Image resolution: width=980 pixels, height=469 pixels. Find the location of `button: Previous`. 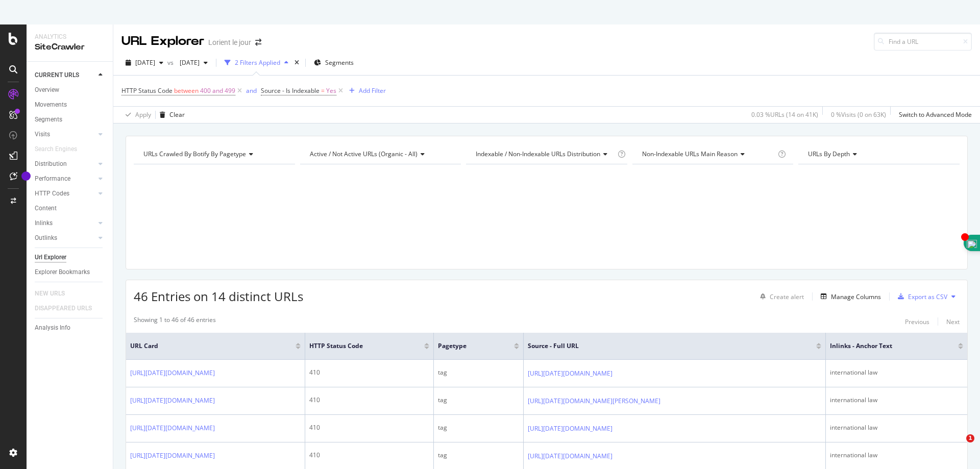

button: Previous is located at coordinates (918, 322).